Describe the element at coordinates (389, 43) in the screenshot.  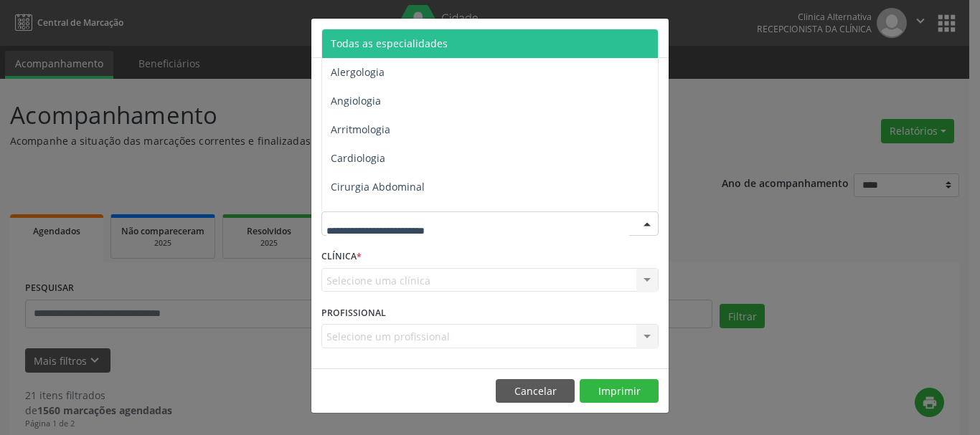
I see `span: Todas as especialidades` at that location.